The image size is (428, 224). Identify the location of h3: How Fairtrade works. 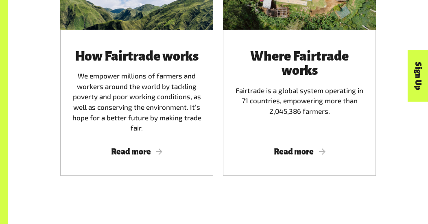
(137, 57).